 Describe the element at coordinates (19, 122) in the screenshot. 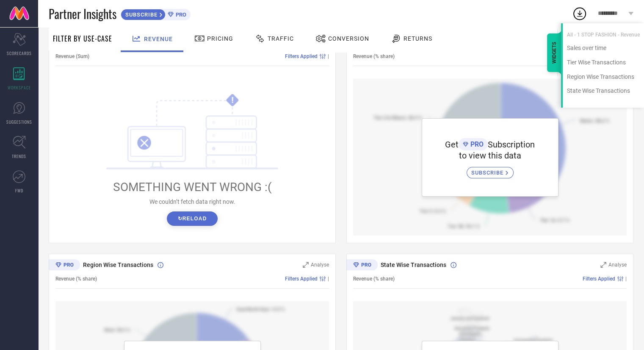

I see `span: SUGGESTIONS` at that location.